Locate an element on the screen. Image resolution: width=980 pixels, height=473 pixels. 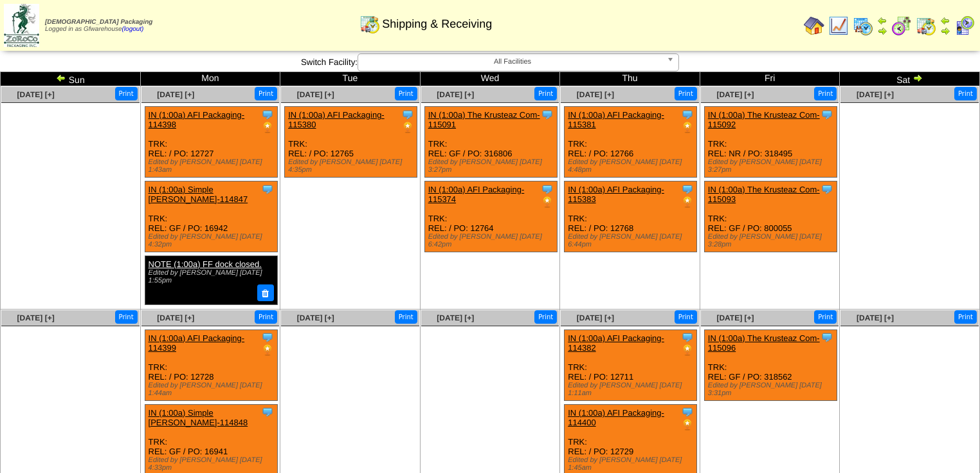
td: Tue is located at coordinates (350, 79).